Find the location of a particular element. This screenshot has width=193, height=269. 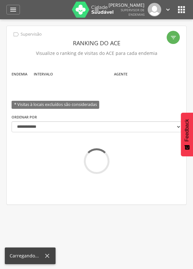

p: Visualize o ranking de visitas do ACE para cada endemia is located at coordinates (96, 53).